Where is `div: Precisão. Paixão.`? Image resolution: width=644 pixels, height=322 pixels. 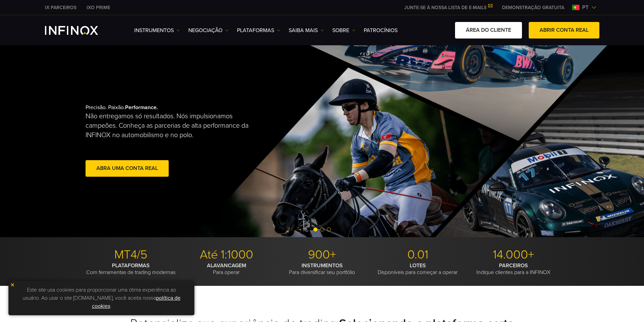 div: Precisão. Paixão. is located at coordinates (192, 141).